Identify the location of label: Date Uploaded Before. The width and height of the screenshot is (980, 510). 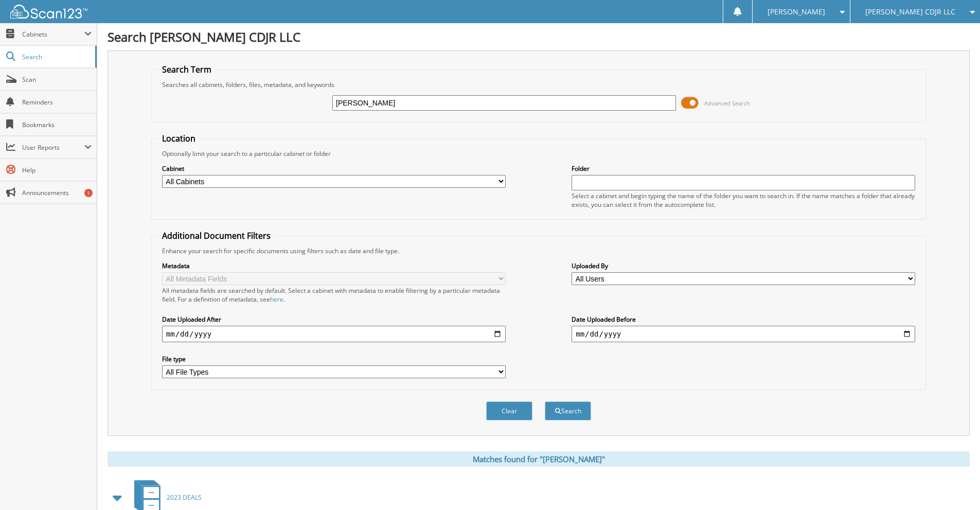
(744, 319).